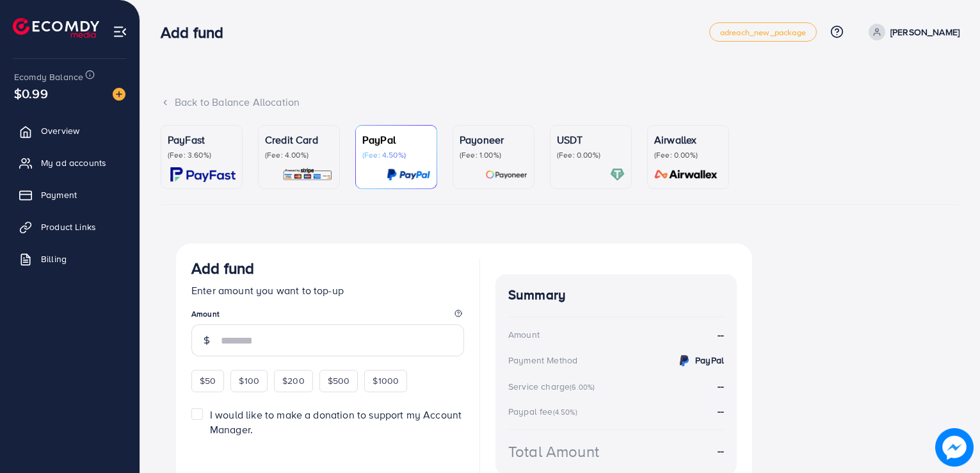 This screenshot has height=473, width=980. What do you see at coordinates (31, 93) in the screenshot?
I see `span: $0.99` at bounding box center [31, 93].